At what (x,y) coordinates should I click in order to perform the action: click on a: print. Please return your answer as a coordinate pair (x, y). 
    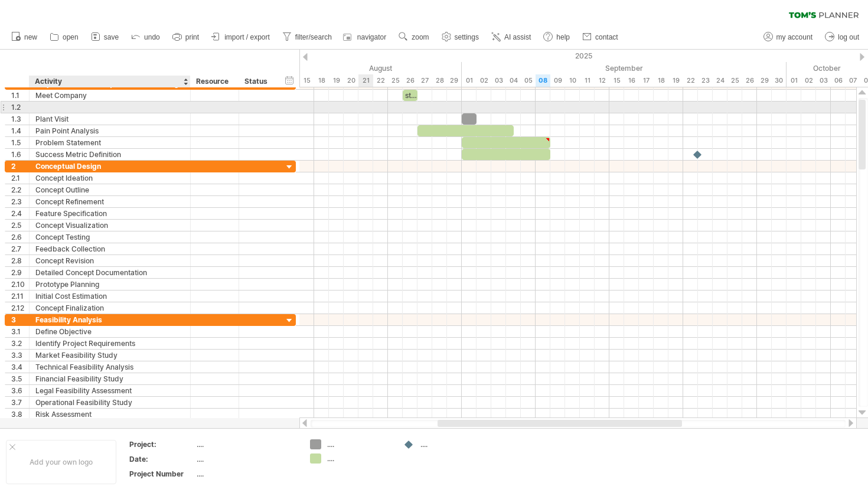
    Looking at the image, I should click on (186, 37).